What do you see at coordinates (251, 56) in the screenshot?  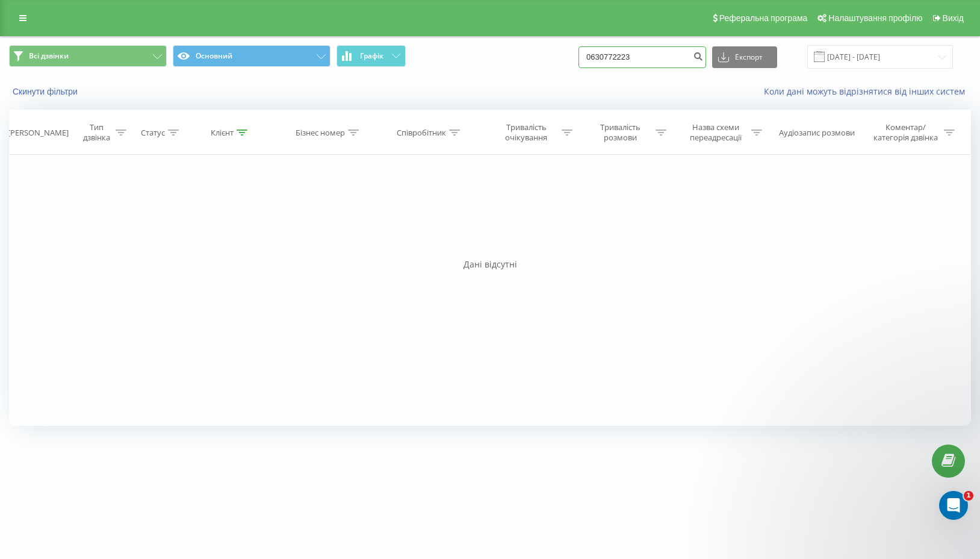 I see `button: Основний` at bounding box center [251, 56].